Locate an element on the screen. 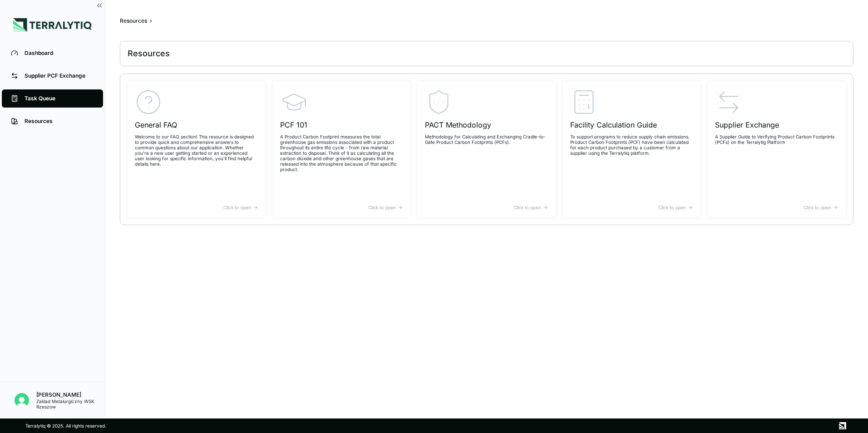 The width and height of the screenshot is (868, 433). a: PACT MethodologyMethodology for Calculating and Exchanging Cradle-to-Gate Product Carbon Footprin... is located at coordinates (487, 149).